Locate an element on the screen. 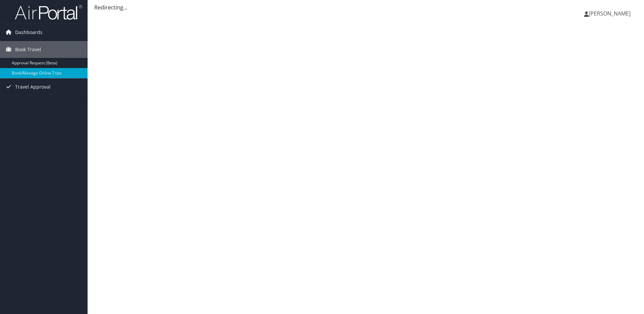 The image size is (644, 314). img: airportal-logo.png is located at coordinates (48, 12).